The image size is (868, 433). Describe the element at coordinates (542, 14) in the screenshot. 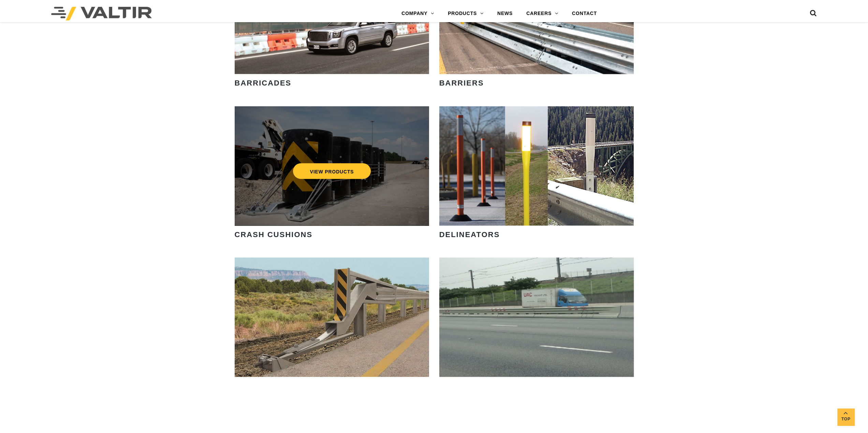

I see `a: CAREERS` at that location.